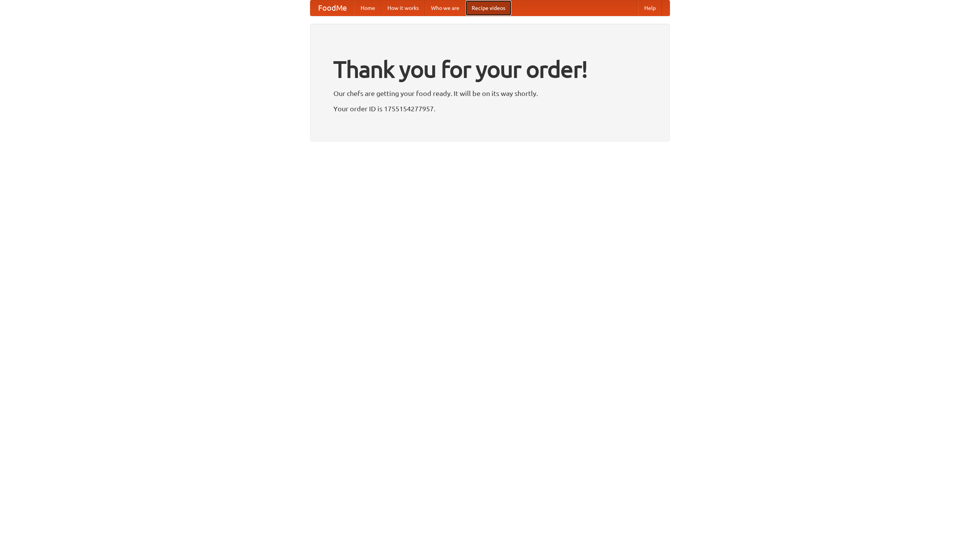  I want to click on a: Home, so click(368, 8).